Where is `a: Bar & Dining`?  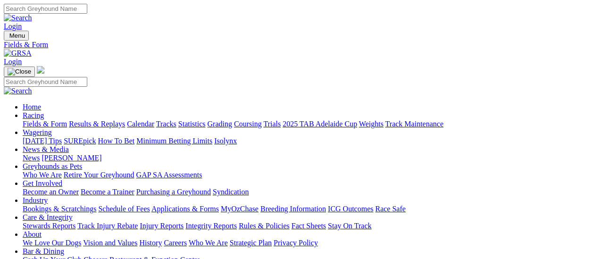 a: Bar & Dining is located at coordinates (43, 251).